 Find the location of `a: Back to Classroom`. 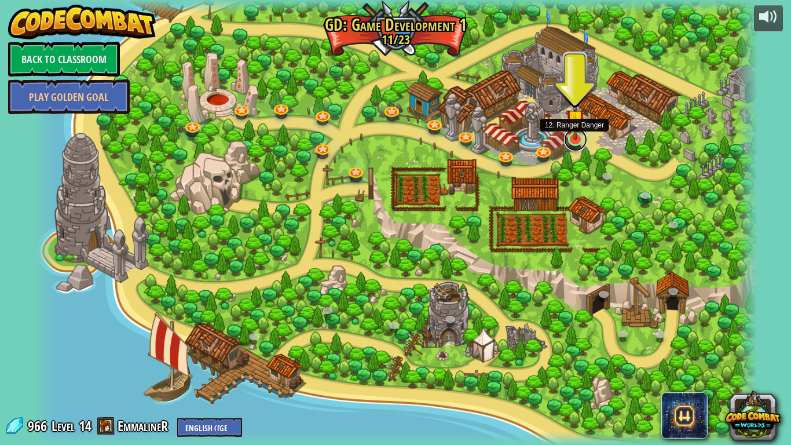

a: Back to Classroom is located at coordinates (64, 59).